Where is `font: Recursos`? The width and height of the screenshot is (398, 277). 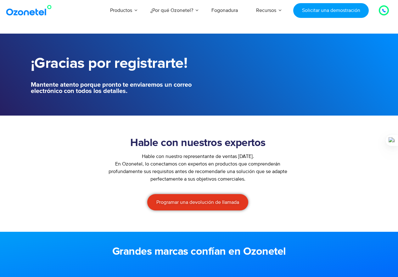 font: Recursos is located at coordinates (266, 10).